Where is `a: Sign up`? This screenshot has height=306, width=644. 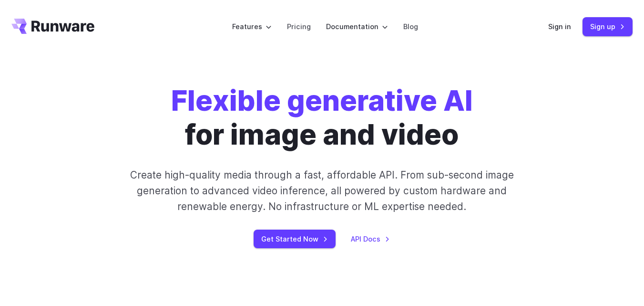
a: Sign up is located at coordinates (607, 27).